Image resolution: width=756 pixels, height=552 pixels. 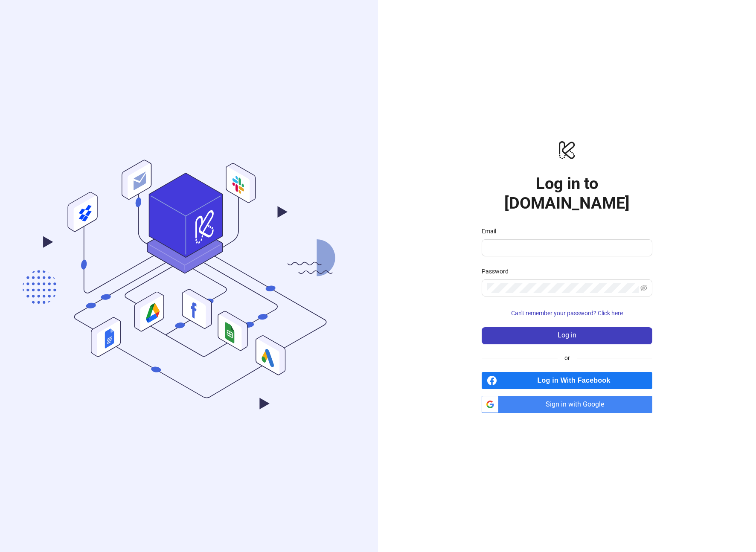 I want to click on a: Can't remember your password? Click here, so click(x=567, y=313).